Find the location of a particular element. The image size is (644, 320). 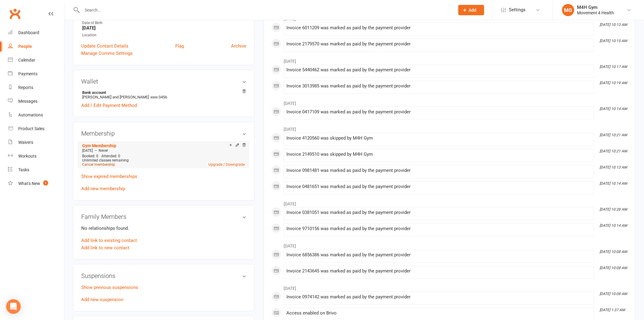

a: Archive is located at coordinates (239, 46).